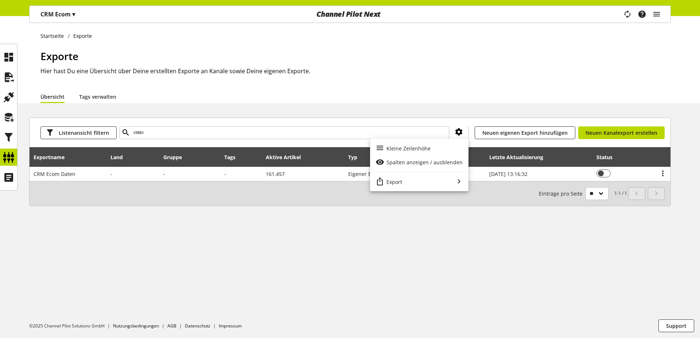  I want to click on a: Impressum, so click(230, 326).